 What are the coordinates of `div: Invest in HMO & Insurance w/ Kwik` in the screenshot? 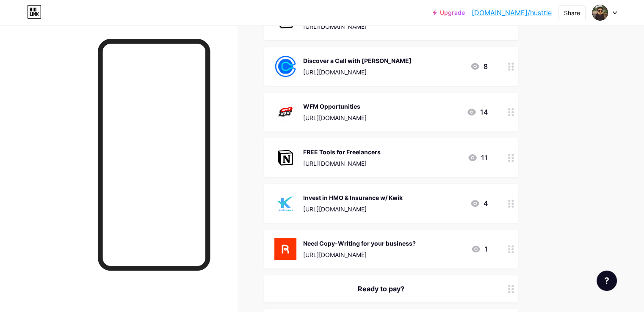 It's located at (353, 197).